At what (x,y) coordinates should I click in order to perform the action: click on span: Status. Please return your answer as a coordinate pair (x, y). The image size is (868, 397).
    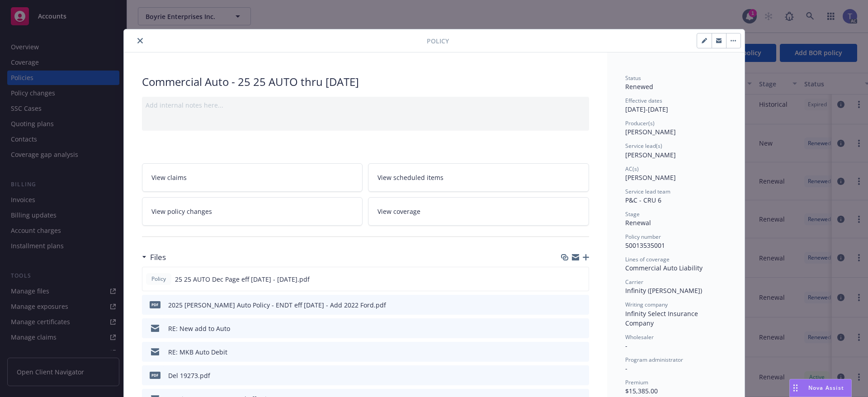
    Looking at the image, I should click on (633, 78).